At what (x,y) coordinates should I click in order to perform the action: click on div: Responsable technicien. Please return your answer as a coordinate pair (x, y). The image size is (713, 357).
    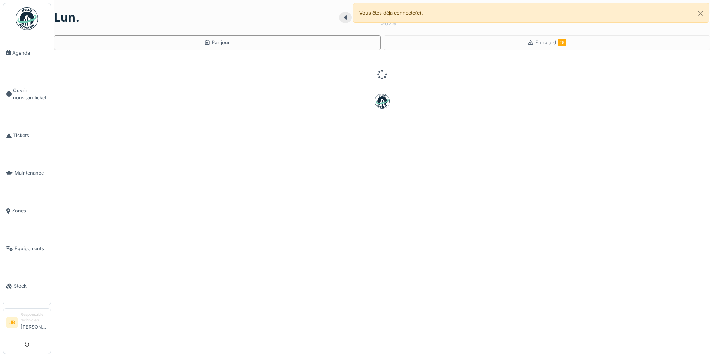
    Looking at the image, I should click on (34, 317).